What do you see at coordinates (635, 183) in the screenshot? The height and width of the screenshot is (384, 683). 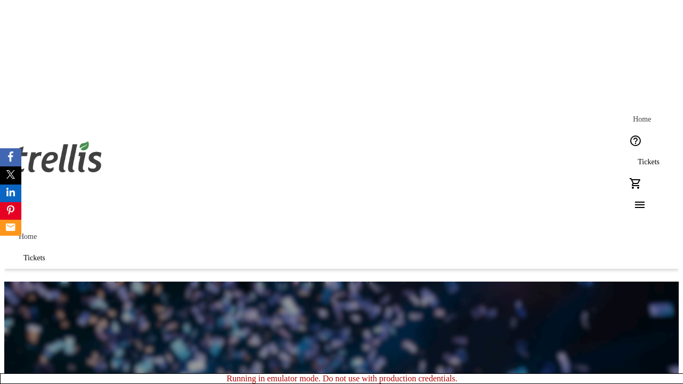 I see `button: Cart` at bounding box center [635, 183].